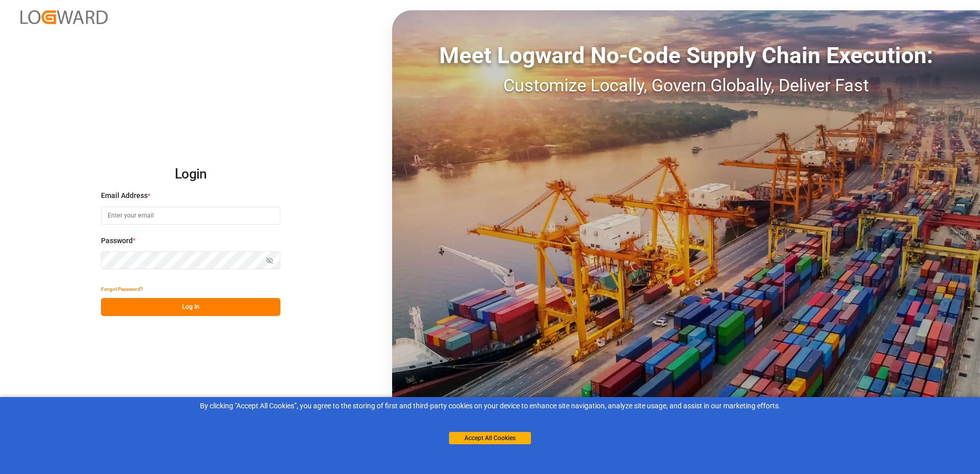  I want to click on span: Email Address, so click(124, 195).